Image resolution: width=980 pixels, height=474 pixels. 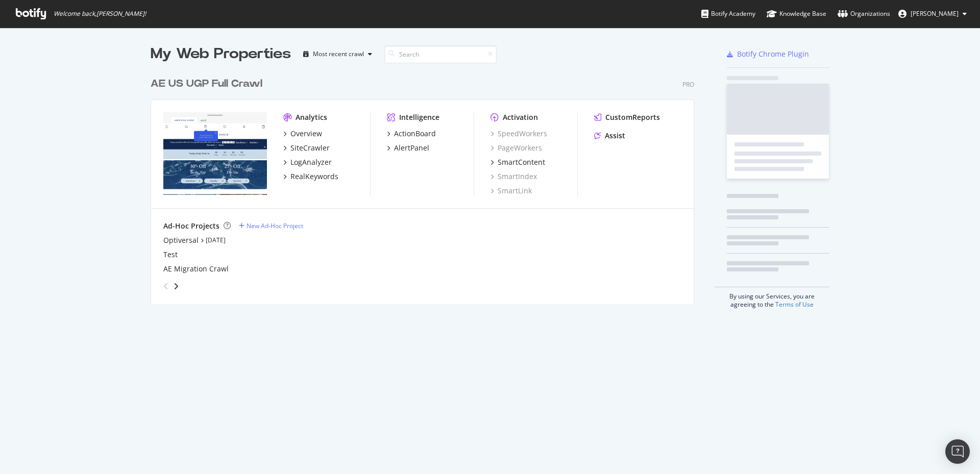 I want to click on a: RealKeywords, so click(x=310, y=176).